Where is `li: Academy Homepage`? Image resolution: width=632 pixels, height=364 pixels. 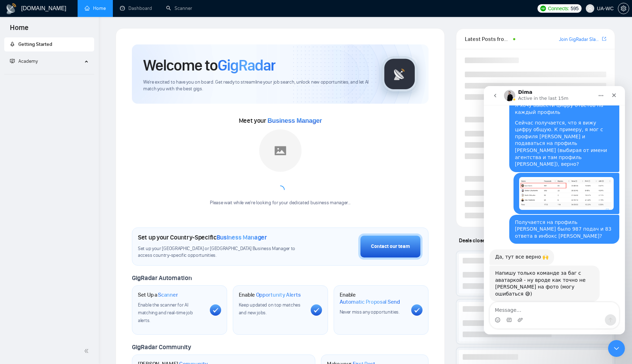 li: Academy Homepage is located at coordinates (49, 73).